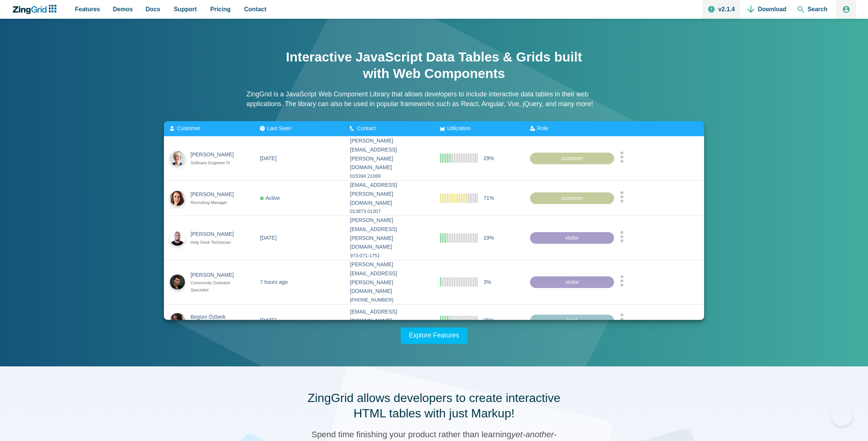 This screenshot has height=441, width=868. I want to click on div: 7 hours ago, so click(274, 282).